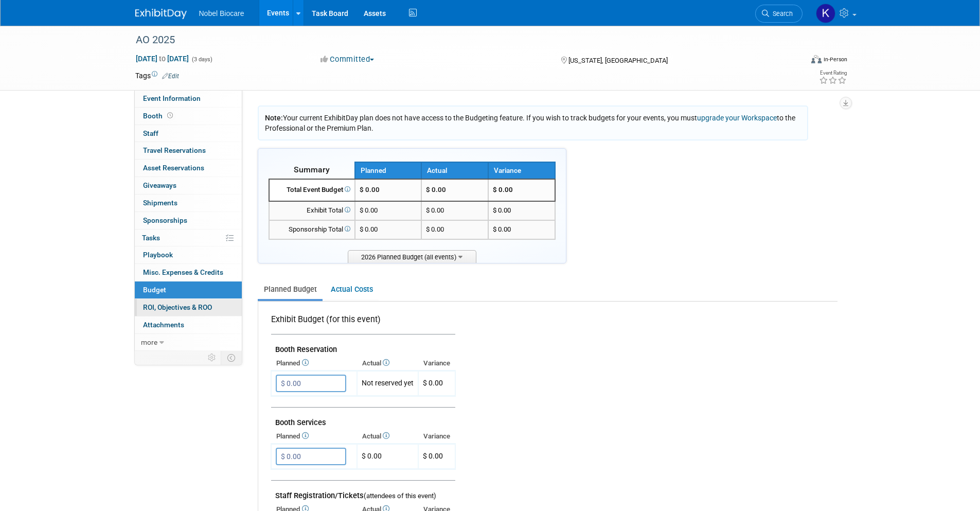  I want to click on td: Booth Reservation, so click(363, 345).